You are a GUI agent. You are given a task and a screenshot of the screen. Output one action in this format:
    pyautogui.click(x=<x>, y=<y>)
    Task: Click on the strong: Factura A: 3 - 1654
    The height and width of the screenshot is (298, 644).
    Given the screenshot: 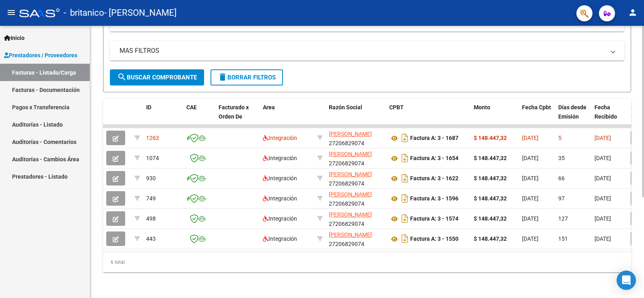 What is the action you would take?
    pyautogui.click(x=435, y=158)
    